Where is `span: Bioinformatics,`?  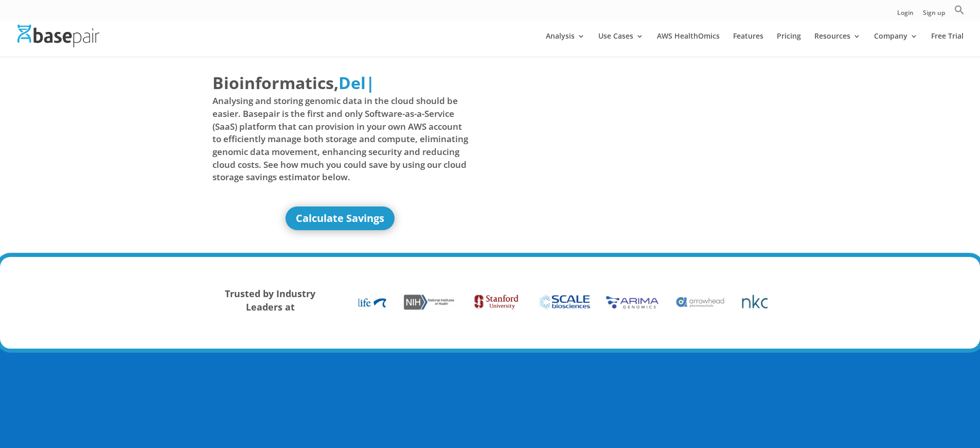
span: Bioinformatics, is located at coordinates (275, 83).